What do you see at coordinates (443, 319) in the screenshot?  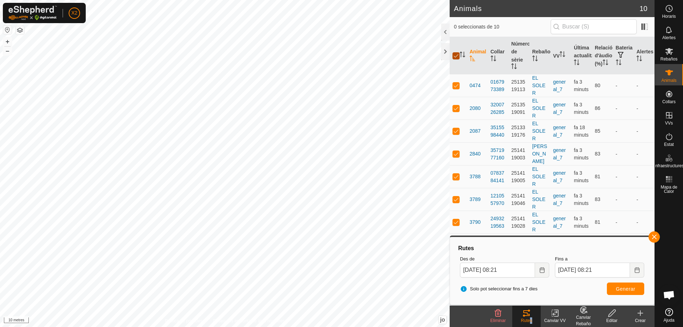 I see `font: jo` at bounding box center [443, 319].